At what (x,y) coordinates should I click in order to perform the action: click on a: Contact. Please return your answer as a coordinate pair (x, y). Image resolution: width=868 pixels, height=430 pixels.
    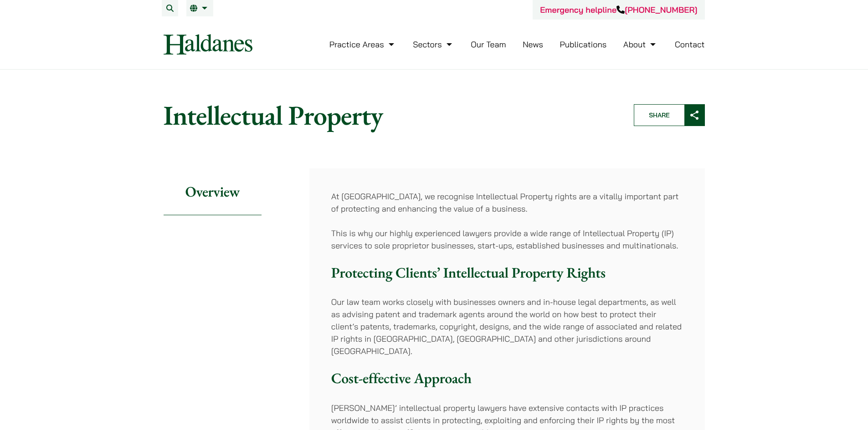
    Looking at the image, I should click on (689, 44).